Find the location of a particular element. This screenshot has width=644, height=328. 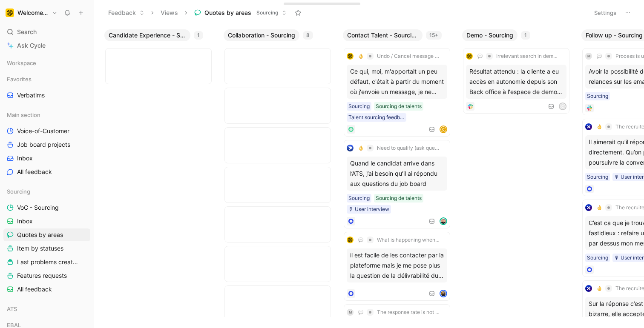

div: De mo - Sourcing1 is located at coordinates (518, 73).